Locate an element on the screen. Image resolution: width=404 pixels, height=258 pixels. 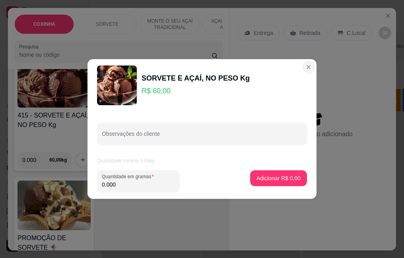
button: Close is located at coordinates (308, 67).